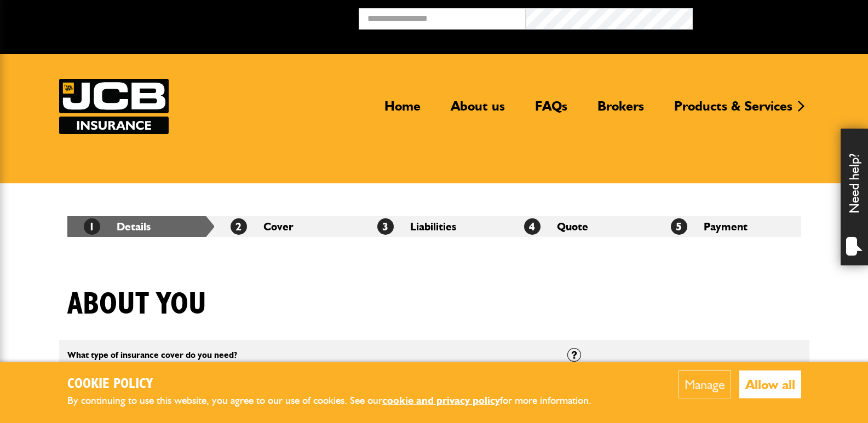 This screenshot has width=868, height=423. I want to click on img: JCB Insurance Services logo, so click(114, 106).